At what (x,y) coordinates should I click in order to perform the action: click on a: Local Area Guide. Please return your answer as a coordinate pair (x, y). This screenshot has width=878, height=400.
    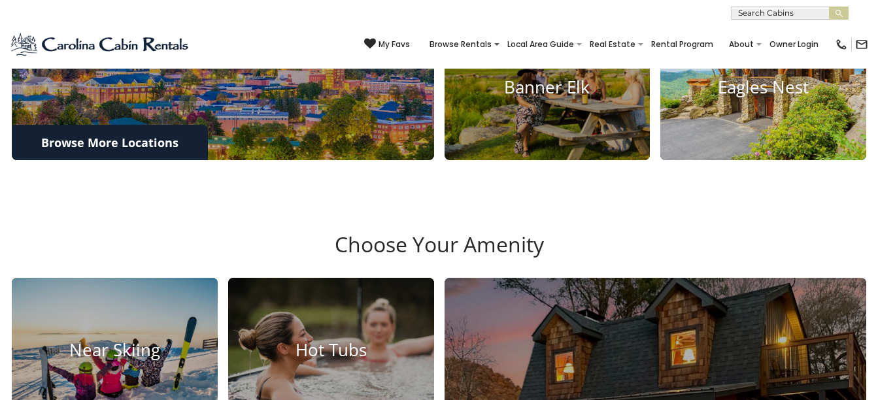
    Looking at the image, I should click on (541, 44).